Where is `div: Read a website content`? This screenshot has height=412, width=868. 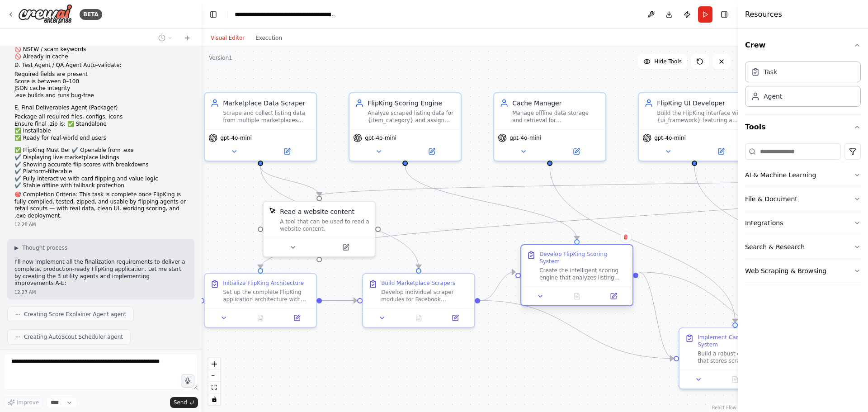
div: Read a website content is located at coordinates (317, 212).